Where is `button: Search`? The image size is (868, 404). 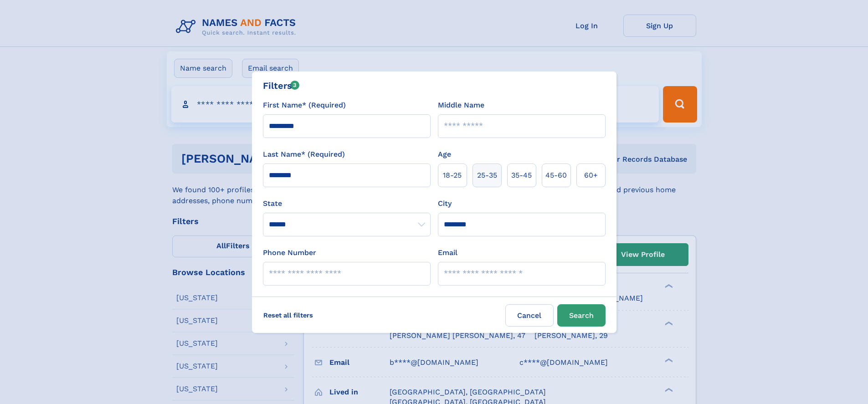
button: Search is located at coordinates (581, 315).